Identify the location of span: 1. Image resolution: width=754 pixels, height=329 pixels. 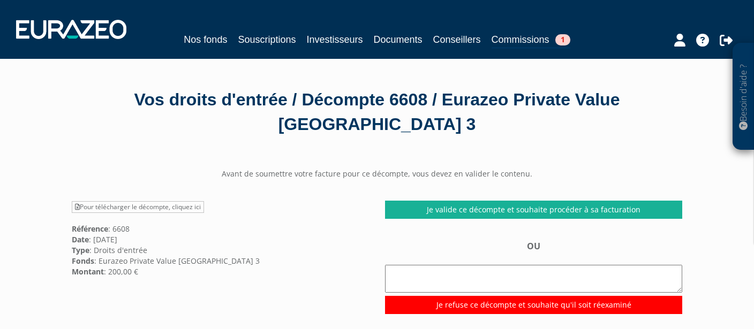
(562, 40).